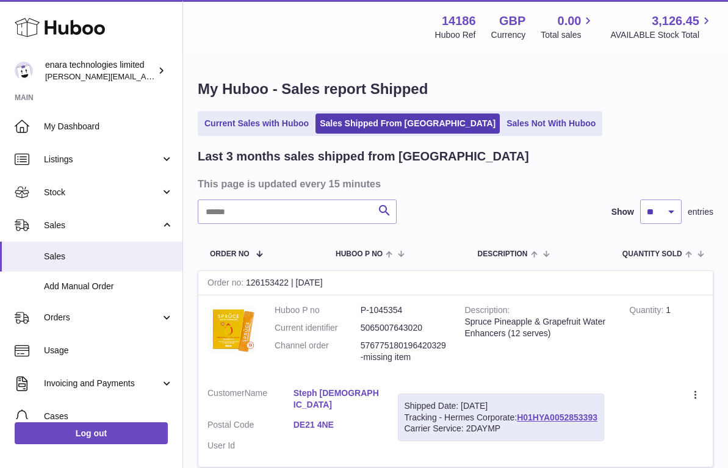 The height and width of the screenshot is (468, 728). Describe the element at coordinates (109, 350) in the screenshot. I see `span: Usage` at that location.